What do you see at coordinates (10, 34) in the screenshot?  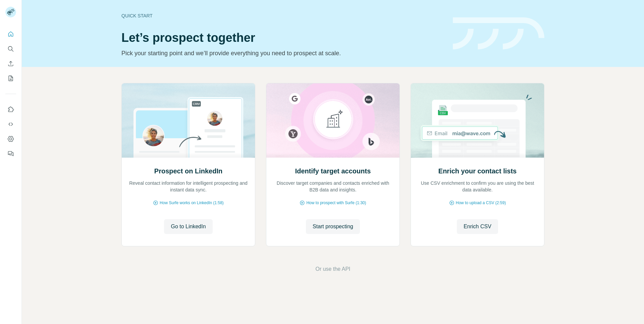 I see `button: Quick start` at bounding box center [10, 34].